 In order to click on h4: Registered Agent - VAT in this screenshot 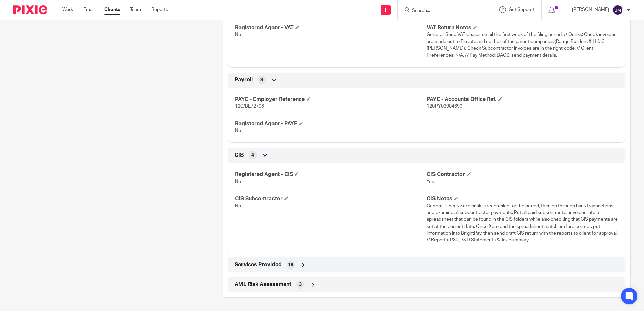, I will do `click(331, 27)`.